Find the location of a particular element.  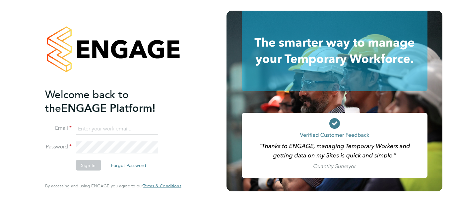

input: Enter your work email... is located at coordinates (117, 128).